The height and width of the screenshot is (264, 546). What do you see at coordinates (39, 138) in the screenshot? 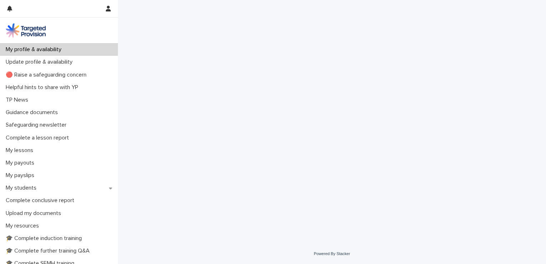
I see `p: Complete a lesson report` at bounding box center [39, 138].